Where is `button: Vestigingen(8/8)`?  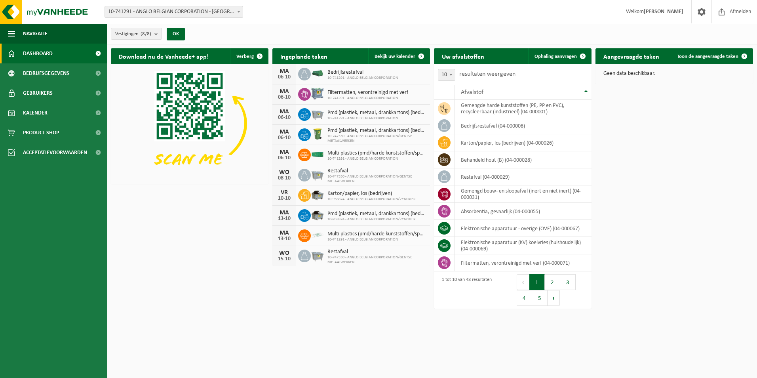
button: Vestigingen(8/8) is located at coordinates (136, 34).